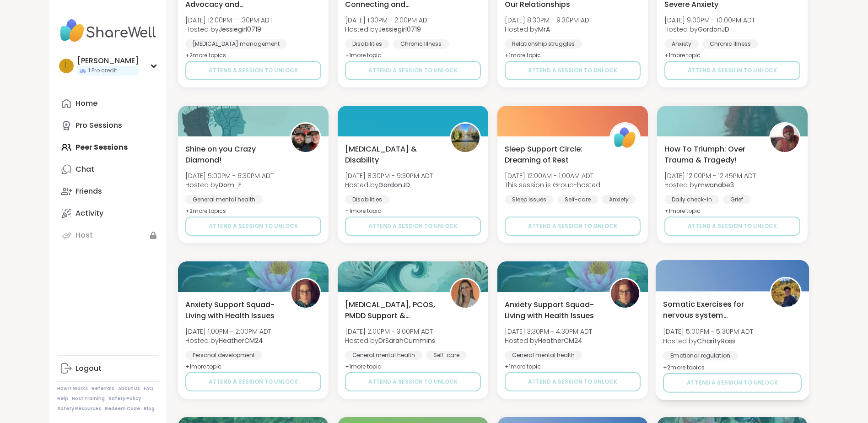 The height and width of the screenshot is (423, 868). What do you see at coordinates (400, 29) in the screenshot?
I see `b: Jessiegirl0719` at bounding box center [400, 29].